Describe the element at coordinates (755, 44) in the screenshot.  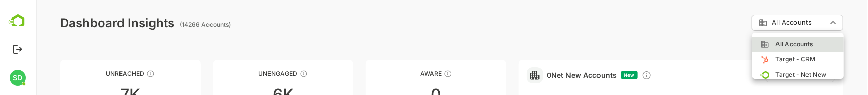
I see `span: All Accounts` at that location.